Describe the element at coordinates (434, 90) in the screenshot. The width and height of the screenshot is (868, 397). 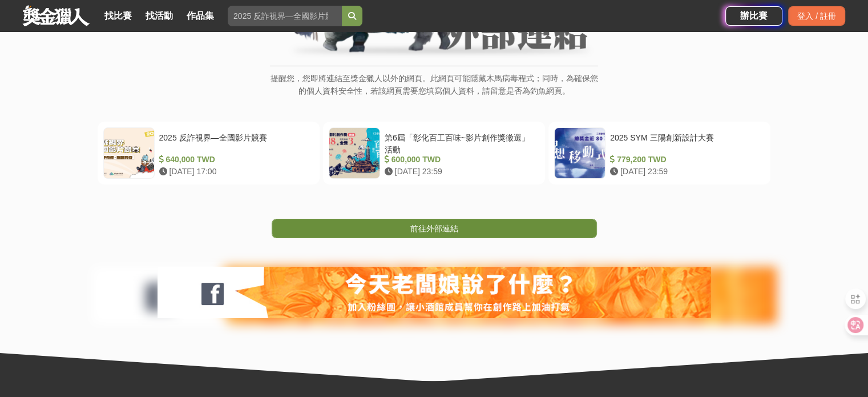
I see `p: 提醒您，您即將連結至獎金獵人以外的網頁。此網頁可能隱藏木馬病毒程式；同時，為確保您的個人資料安全性，若該網頁需要您填寫個人資料，請留意是否為釣魚網頁。` at that location.